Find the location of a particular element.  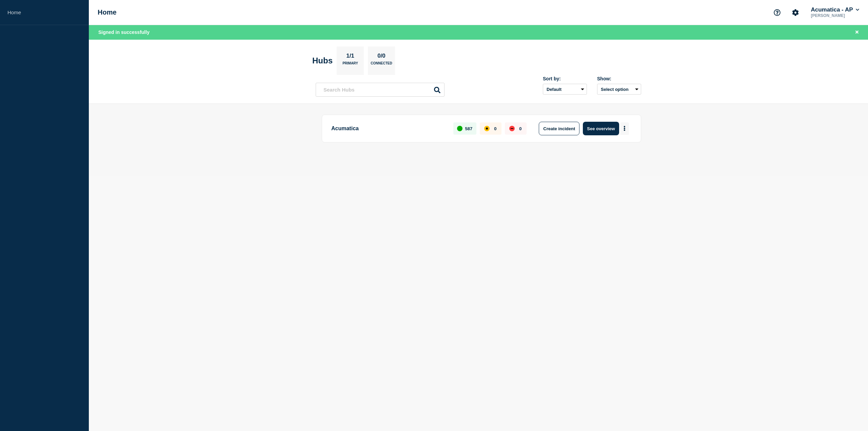

div: affected is located at coordinates (487, 129).